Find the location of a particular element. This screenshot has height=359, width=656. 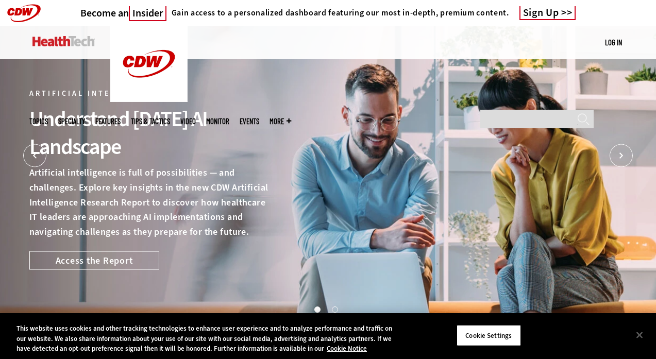

a: Gain access to a personalized dashboard featuring our most in-depth, premium content. is located at coordinates (337, 13).